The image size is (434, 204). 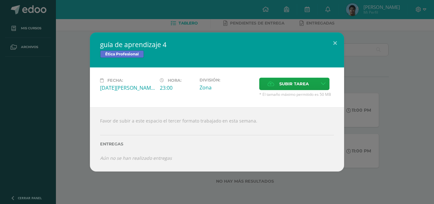 I want to click on div: Favor de subir a este espacio el tercer formato trabajado en esta semana., so click(x=217, y=139).